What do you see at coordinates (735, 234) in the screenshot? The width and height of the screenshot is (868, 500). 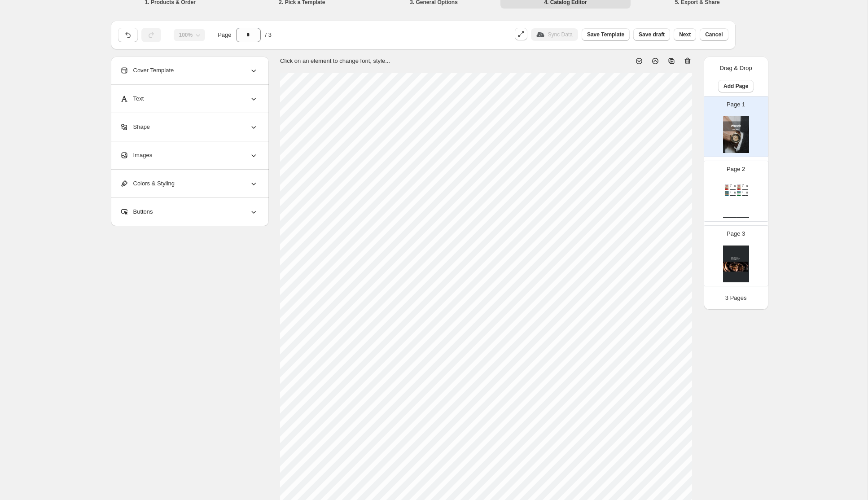 I see `p: Page 3` at bounding box center [735, 234].